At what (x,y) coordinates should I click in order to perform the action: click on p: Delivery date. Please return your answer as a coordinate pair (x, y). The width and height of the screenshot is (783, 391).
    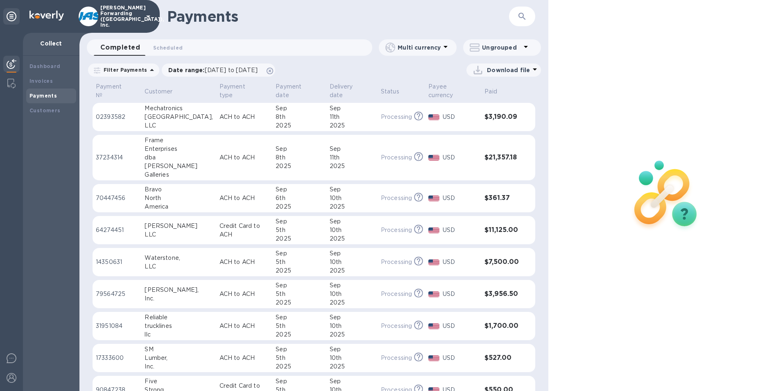
    Looking at the image, I should click on (346, 91).